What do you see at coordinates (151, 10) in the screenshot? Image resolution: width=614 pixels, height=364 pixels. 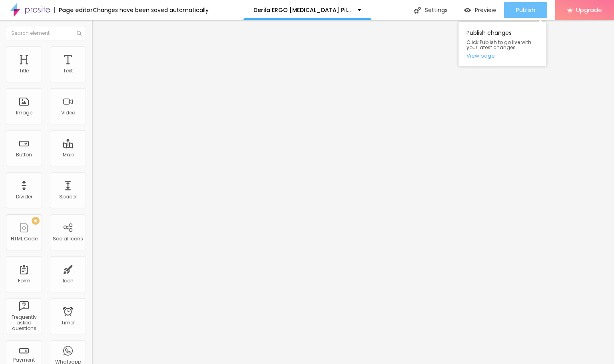 I see `div: Changes have been saved automatically` at bounding box center [151, 10].